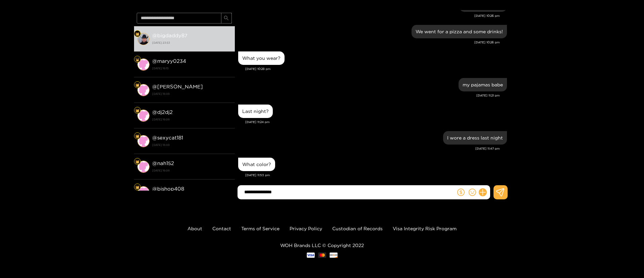 The image size is (644, 278). Describe the element at coordinates (459, 32) in the screenshot. I see `div: Oct. 5, 10:26 pm` at that location.